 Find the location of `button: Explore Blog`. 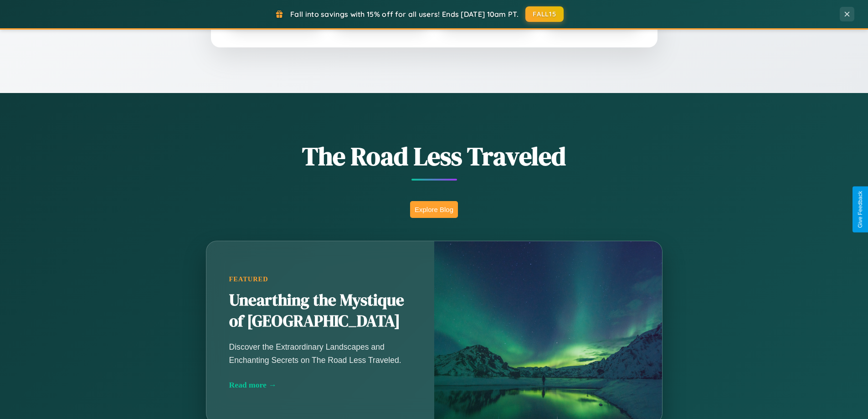

button: Explore Blog is located at coordinates (434, 209).